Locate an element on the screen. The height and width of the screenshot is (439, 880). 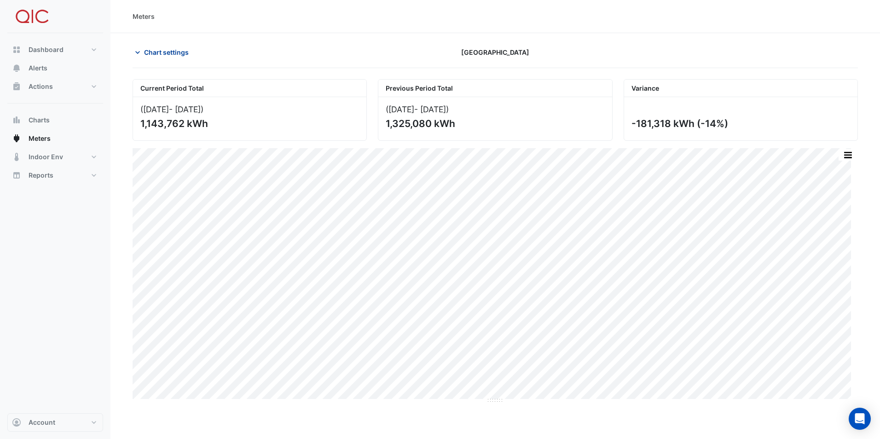
button: Meters is located at coordinates (55, 138).